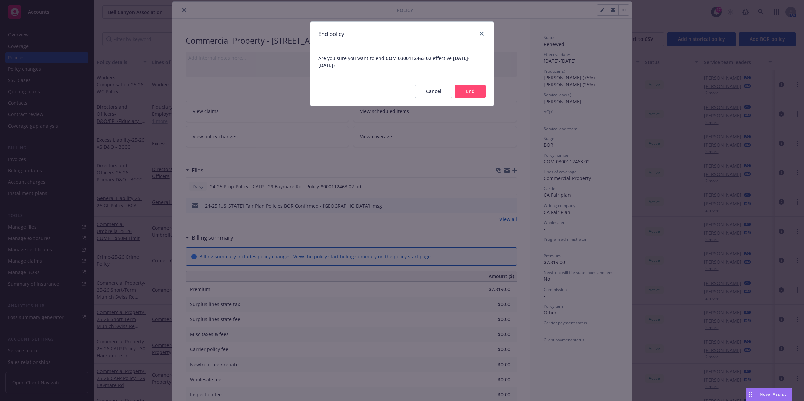  Describe the element at coordinates (331, 34) in the screenshot. I see `h1: End policy` at that location.